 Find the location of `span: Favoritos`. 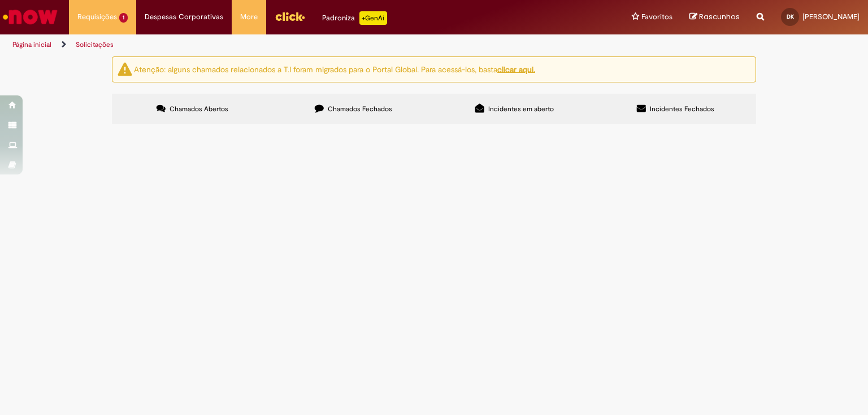

span: Favoritos is located at coordinates (657, 17).